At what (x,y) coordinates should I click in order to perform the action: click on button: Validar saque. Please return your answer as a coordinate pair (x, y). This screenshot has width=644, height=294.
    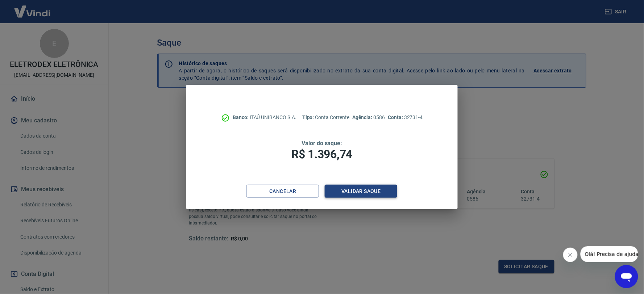
    Looking at the image, I should click on (361, 191).